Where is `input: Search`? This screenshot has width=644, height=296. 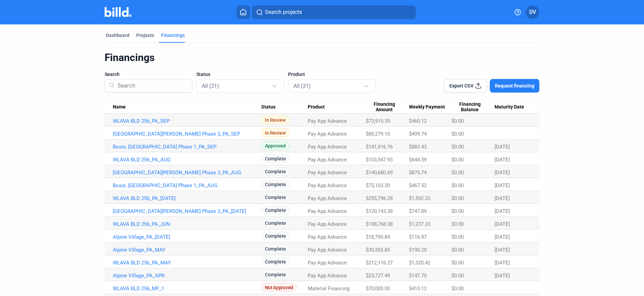
input: Search is located at coordinates (151, 86).